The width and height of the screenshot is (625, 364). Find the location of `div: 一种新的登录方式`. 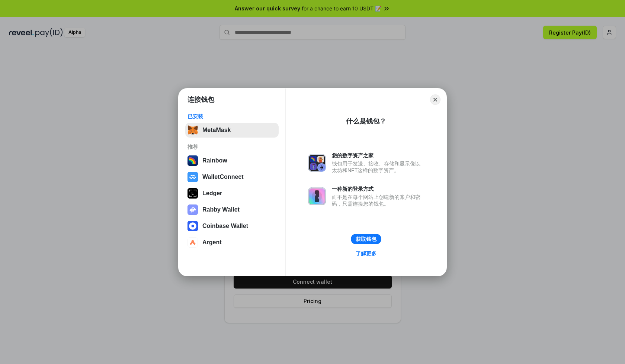

div: 一种新的登录方式 is located at coordinates (378, 189).